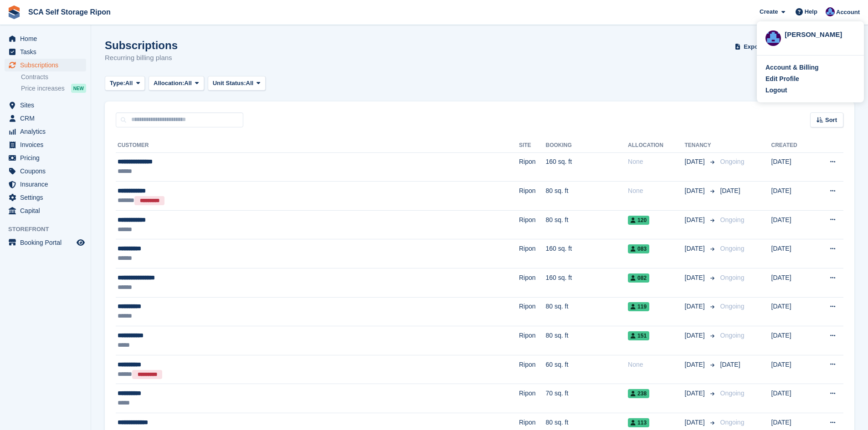 The image size is (868, 430). Describe the element at coordinates (237, 83) in the screenshot. I see `button: Unit Status: All` at that location.